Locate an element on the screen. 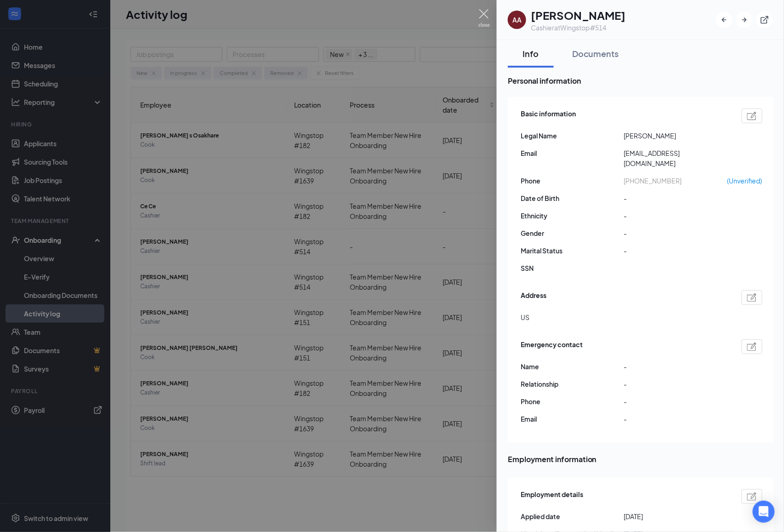 The height and width of the screenshot is (532, 784). div: Open Intercom Messenger is located at coordinates (763, 511).